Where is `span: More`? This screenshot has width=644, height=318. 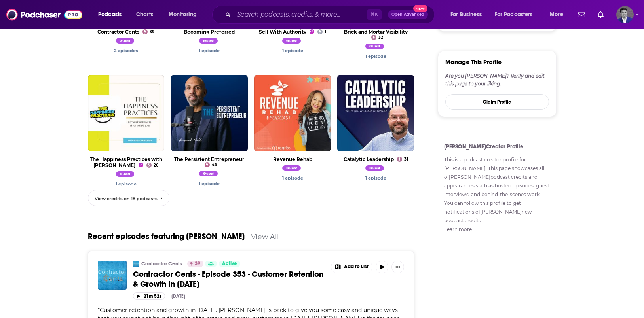 span: More is located at coordinates (556, 15).